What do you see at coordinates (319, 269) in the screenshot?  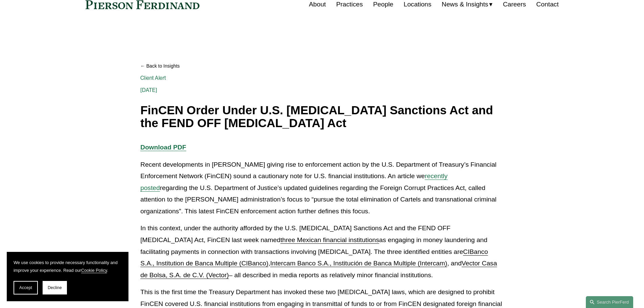 I see `a: Vector Casa de Bolsa, S.A. de C.V. (Vector)` at bounding box center [319, 269].